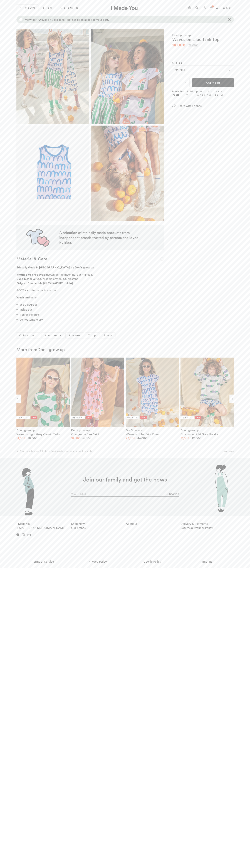  Describe the element at coordinates (142, 438) in the screenshot. I see `bdi: 44,00` at that location.